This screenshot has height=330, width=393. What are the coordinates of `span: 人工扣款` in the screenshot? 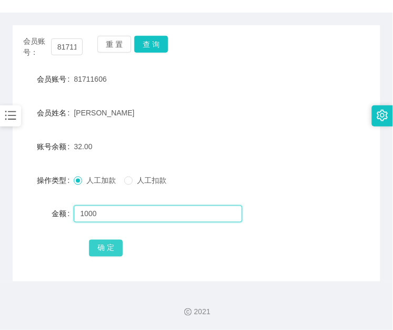 It's located at (152, 180).